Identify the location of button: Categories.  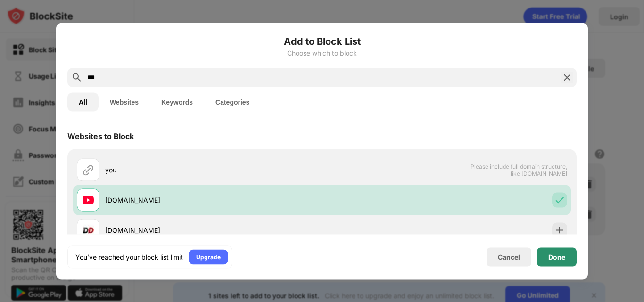
(232, 101).